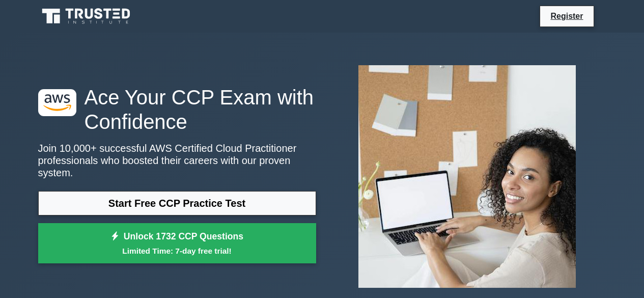 This screenshot has height=298, width=644. I want to click on a: Register, so click(567, 15).